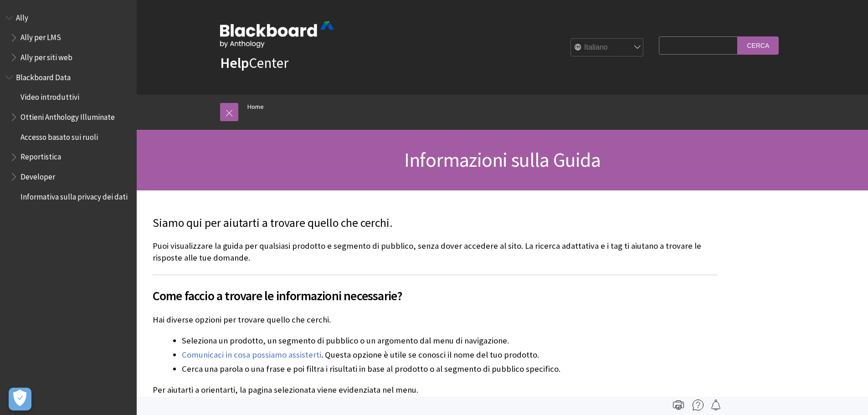  What do you see at coordinates (698, 405) in the screenshot?
I see `img: More help` at bounding box center [698, 405].